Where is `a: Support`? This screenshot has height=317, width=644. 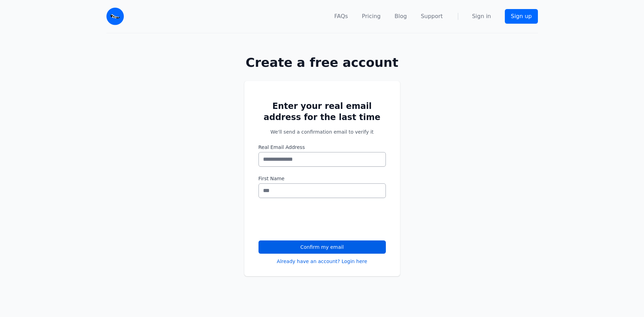
a: Support is located at coordinates (432, 17).